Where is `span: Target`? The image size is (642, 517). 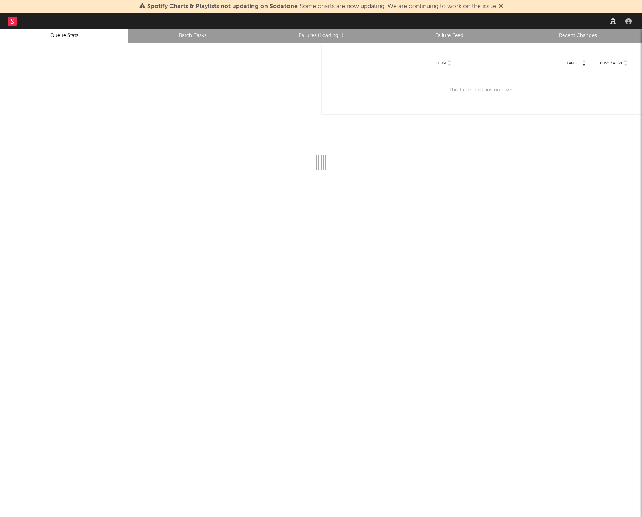 span: Target is located at coordinates (574, 63).